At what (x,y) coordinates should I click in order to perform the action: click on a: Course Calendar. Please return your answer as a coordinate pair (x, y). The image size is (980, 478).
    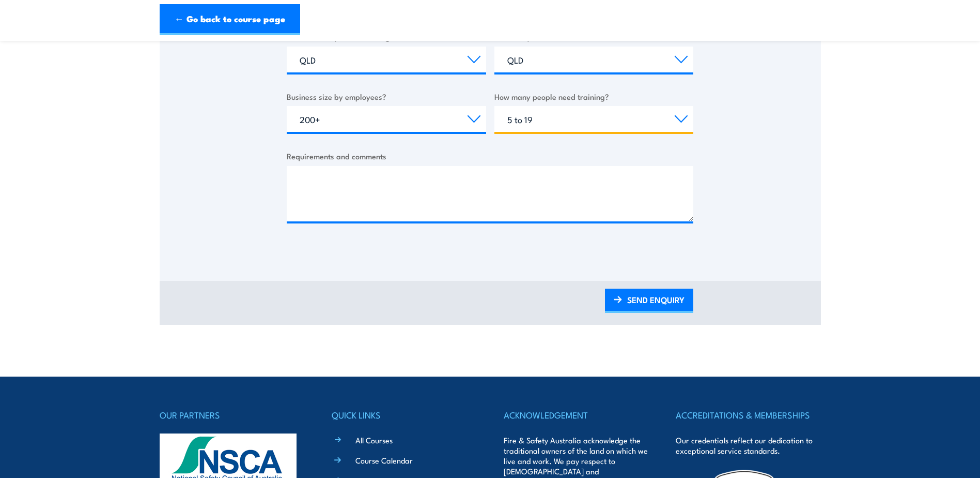
    Looking at the image, I should click on (384, 460).